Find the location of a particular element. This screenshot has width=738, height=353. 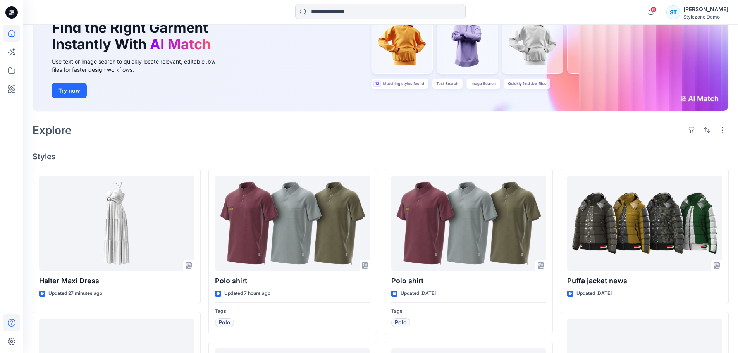

h2: Explore is located at coordinates (52, 130).